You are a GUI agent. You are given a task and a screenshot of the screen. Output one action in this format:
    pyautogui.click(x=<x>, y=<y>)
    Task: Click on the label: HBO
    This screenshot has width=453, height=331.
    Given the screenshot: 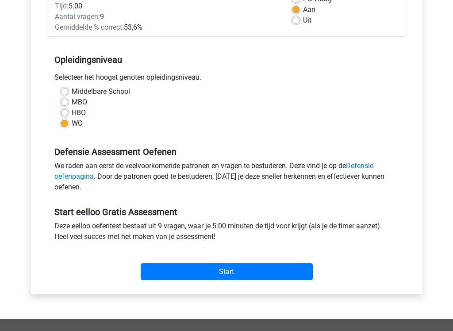 What is the action you would take?
    pyautogui.click(x=79, y=113)
    